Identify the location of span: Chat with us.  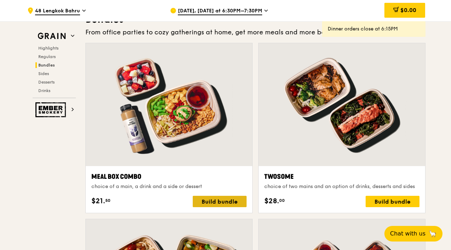
(408, 234).